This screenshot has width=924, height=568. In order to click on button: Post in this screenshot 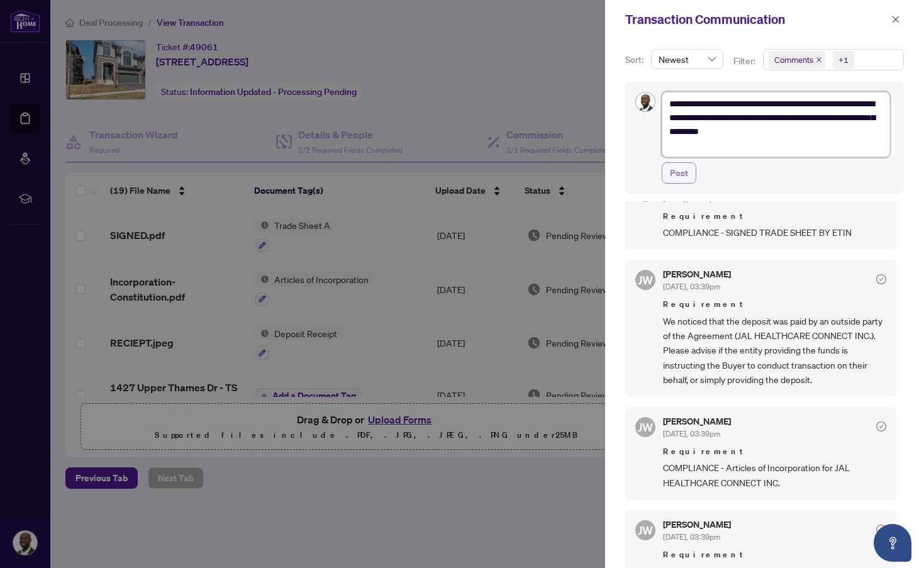, I will do `click(679, 173)`.